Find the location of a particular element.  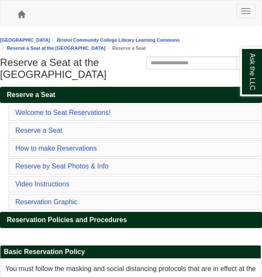

a: Reserve by Seat Photos & Info is located at coordinates (62, 166).